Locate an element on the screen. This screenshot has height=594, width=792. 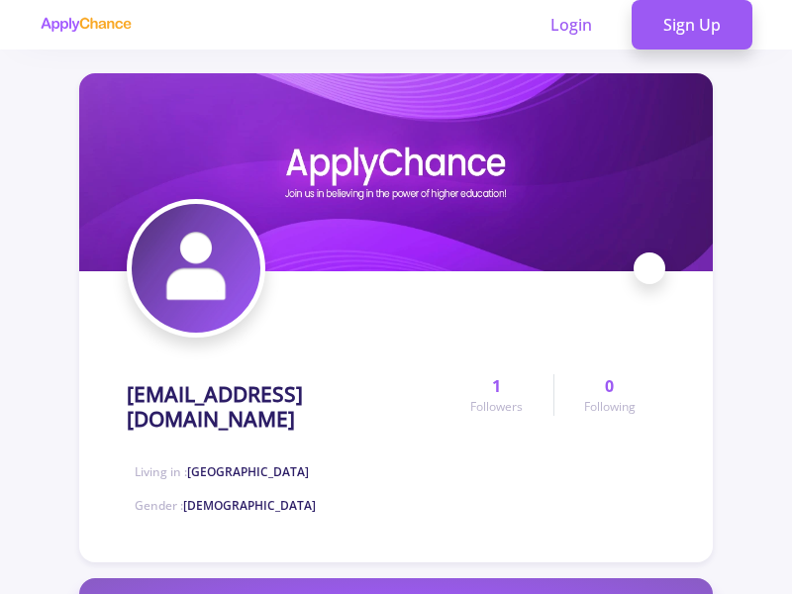
a: 1Followers is located at coordinates (496, 395).